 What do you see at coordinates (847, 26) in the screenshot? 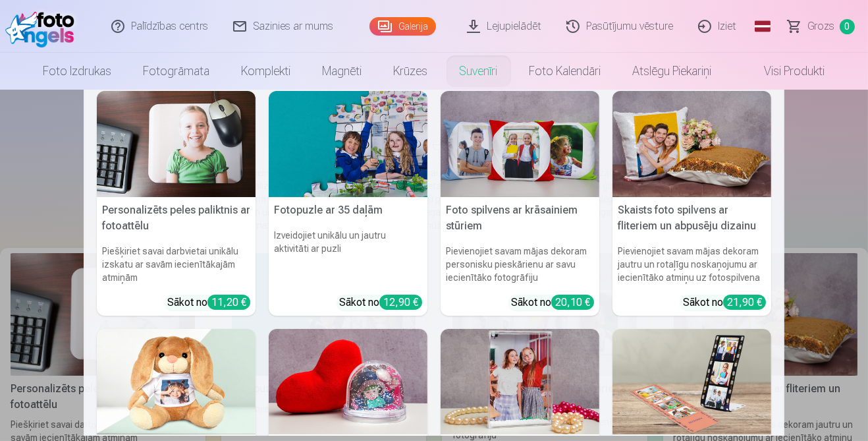
I see `span: 0` at bounding box center [847, 26].